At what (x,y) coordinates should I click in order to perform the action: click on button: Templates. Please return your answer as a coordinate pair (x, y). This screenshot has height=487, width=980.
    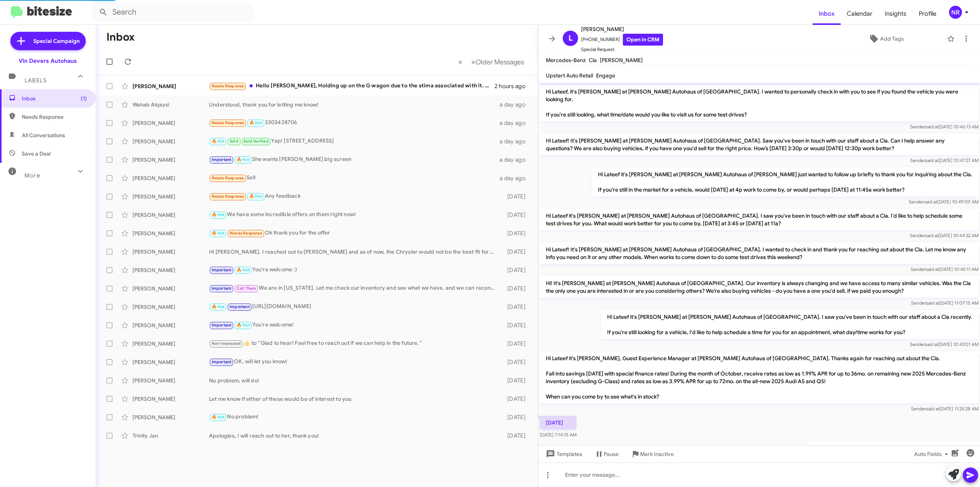
    Looking at the image, I should click on (563, 454).